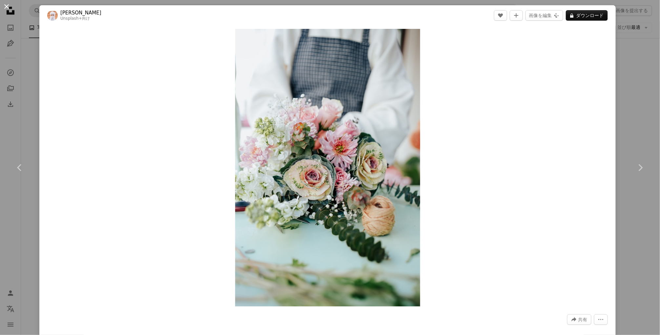 The width and height of the screenshot is (660, 335). What do you see at coordinates (517, 15) in the screenshot?
I see `button: コレクションに追加する` at bounding box center [517, 15].